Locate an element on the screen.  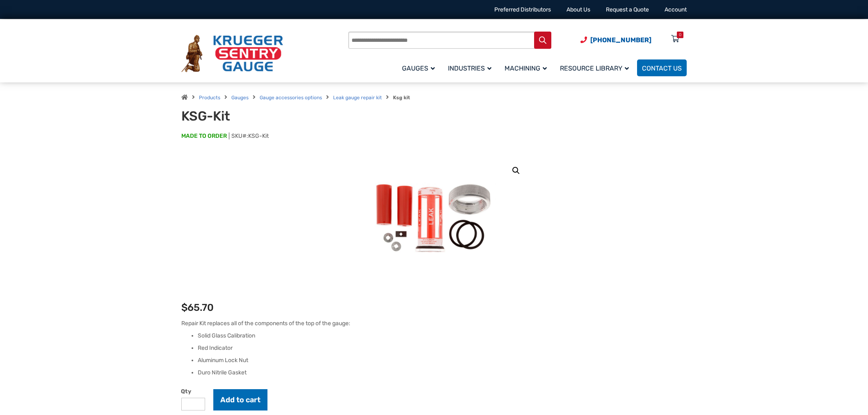
span: MADE TO ORDER is located at coordinates (204, 136).